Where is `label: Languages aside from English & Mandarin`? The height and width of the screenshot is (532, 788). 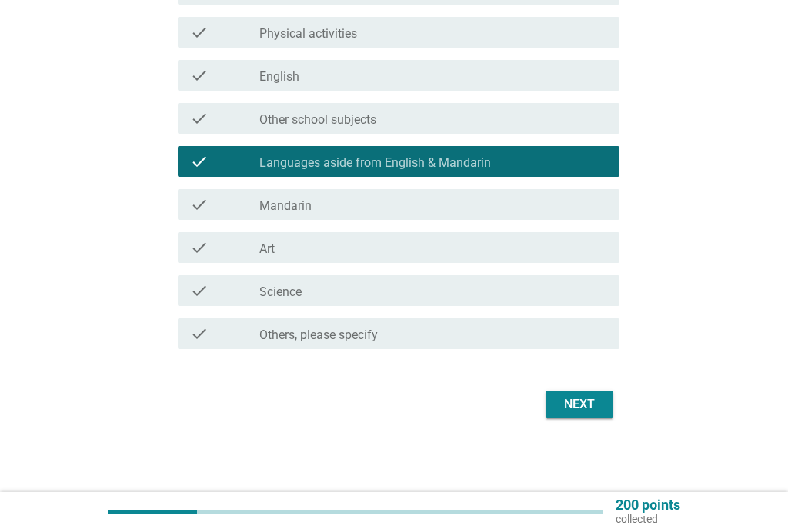
label: Languages aside from English & Mandarin is located at coordinates (374, 163).